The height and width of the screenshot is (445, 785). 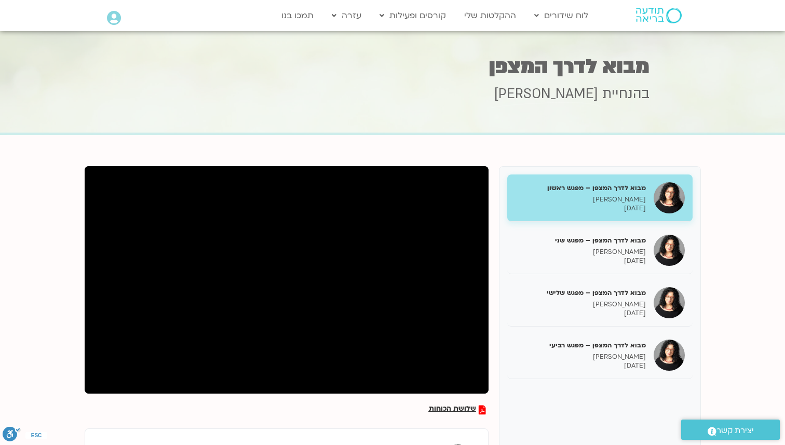 I want to click on span: יצירת קשר, so click(x=735, y=430).